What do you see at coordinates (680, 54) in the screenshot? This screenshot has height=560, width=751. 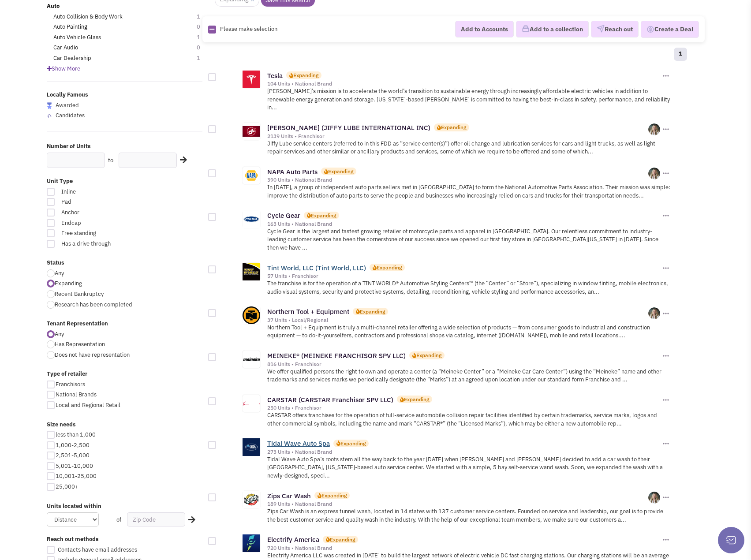 I see `a: 1` at bounding box center [680, 54].